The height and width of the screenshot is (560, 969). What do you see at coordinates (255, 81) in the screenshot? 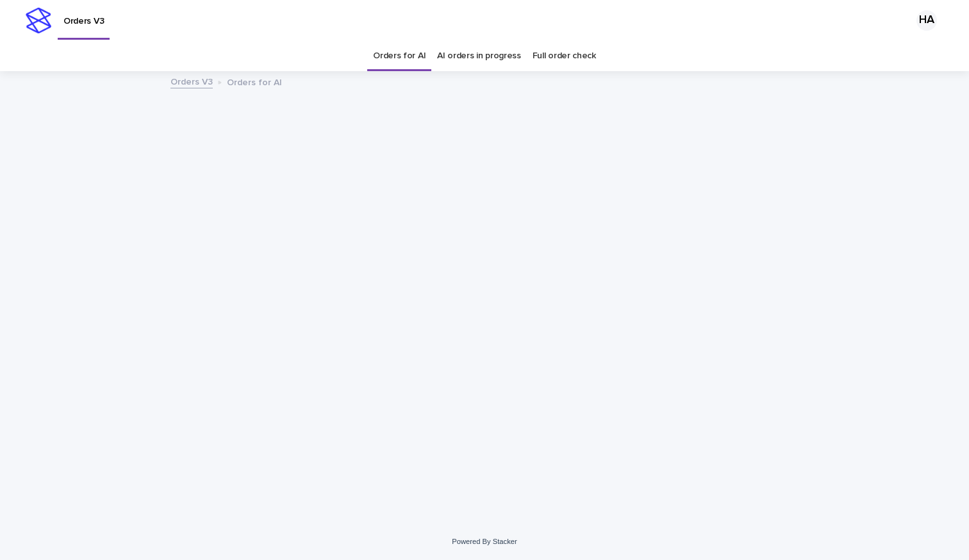
I see `p: Orders for AI` at bounding box center [255, 81].